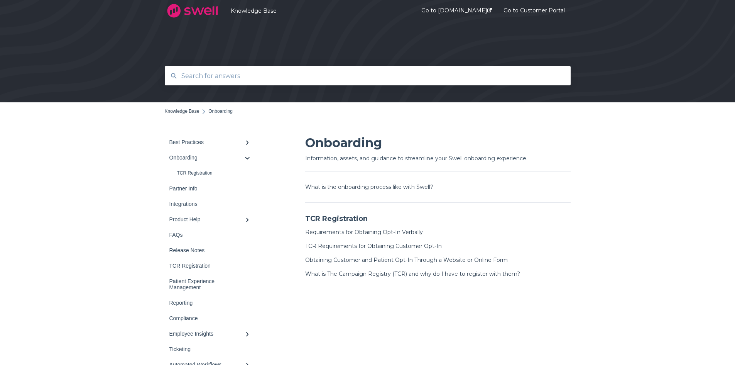  Describe the element at coordinates (364, 232) in the screenshot. I see `a: Requirements for Obtaining Opt-In Verbally` at that location.